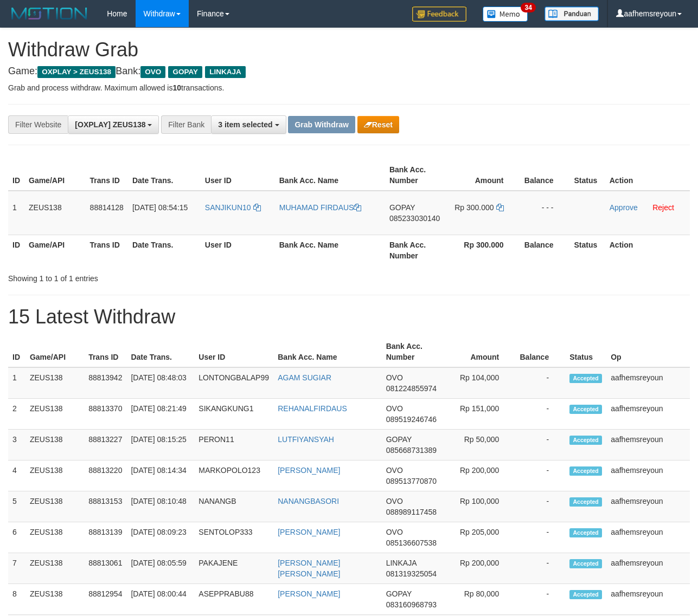 The width and height of the screenshot is (698, 616). Describe the element at coordinates (105, 414) in the screenshot. I see `td: 88813370` at that location.